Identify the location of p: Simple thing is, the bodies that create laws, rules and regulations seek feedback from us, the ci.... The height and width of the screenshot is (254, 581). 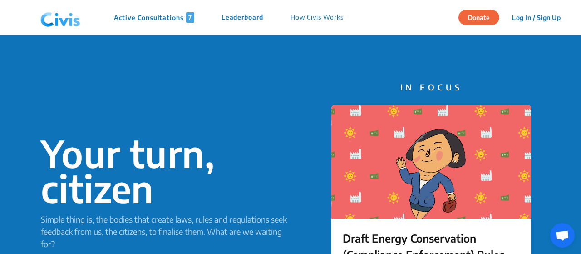
(166, 231).